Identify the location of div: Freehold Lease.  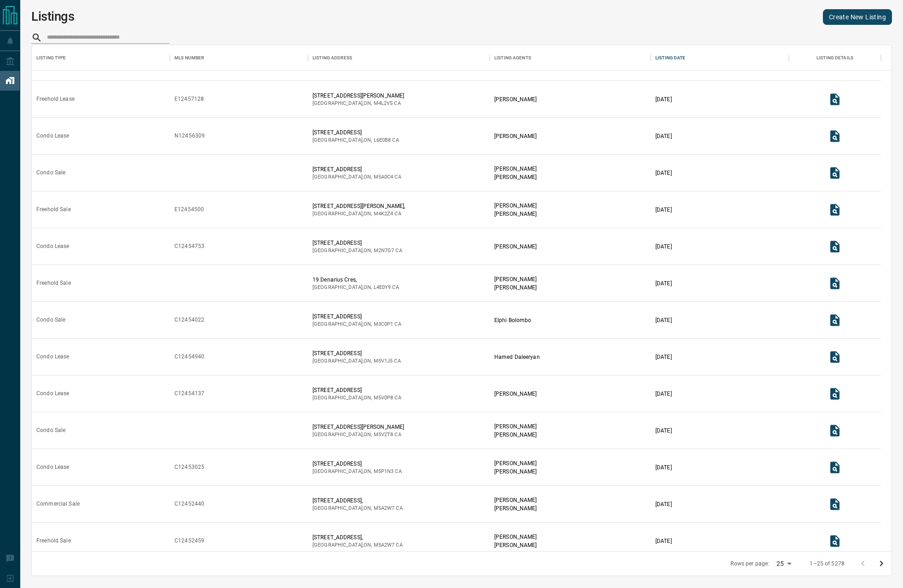
(55, 99).